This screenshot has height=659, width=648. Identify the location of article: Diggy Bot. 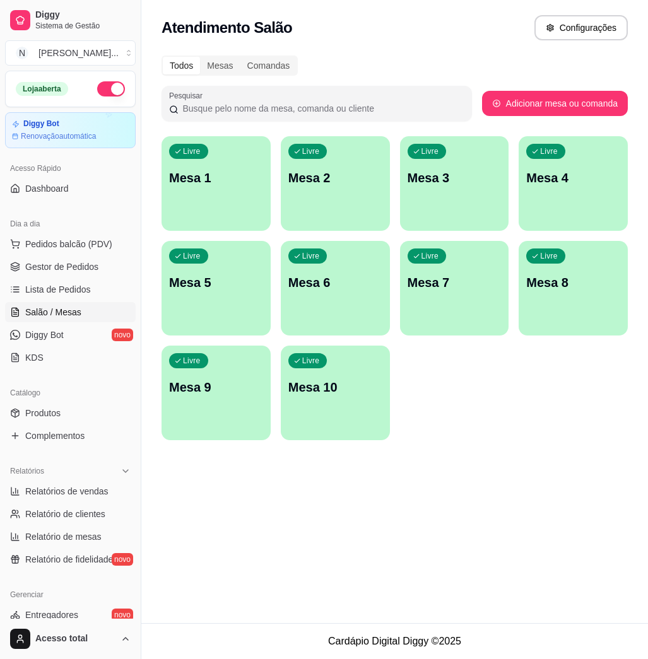
(41, 124).